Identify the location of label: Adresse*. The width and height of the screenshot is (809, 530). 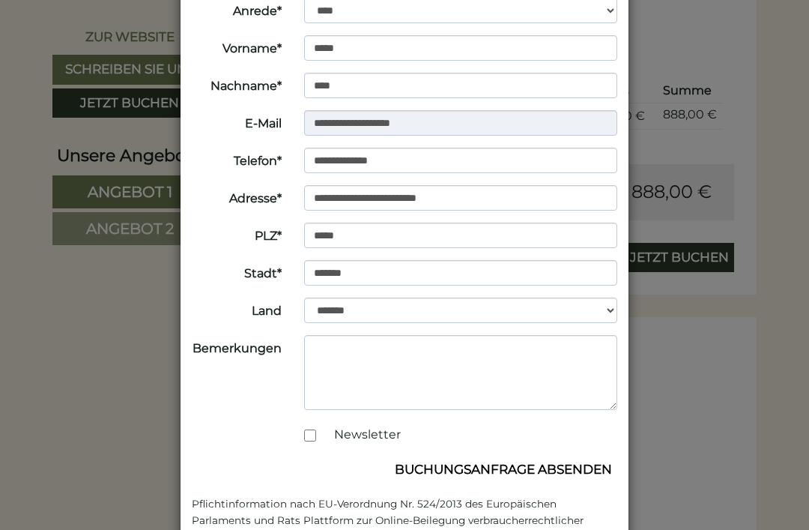
(237, 196).